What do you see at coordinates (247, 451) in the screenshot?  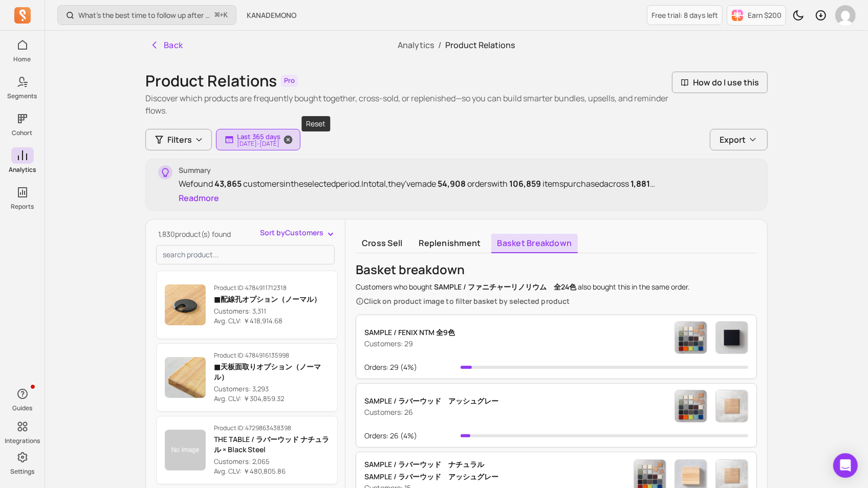 I see `button: Product ID:4729863438398THE TABLE / ラバーウッド ナチュラル × Black SteelCustomers: 2,065 Avg. CLV: ￥480,805.86` at bounding box center [247, 451].